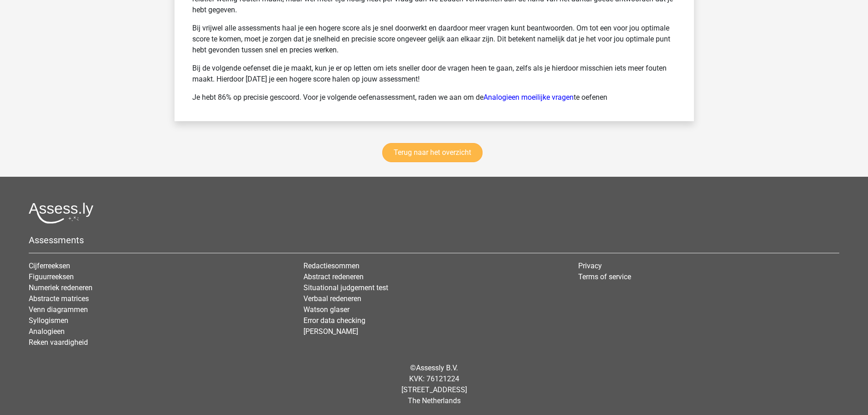  I want to click on a: Cijferreeksen, so click(49, 266).